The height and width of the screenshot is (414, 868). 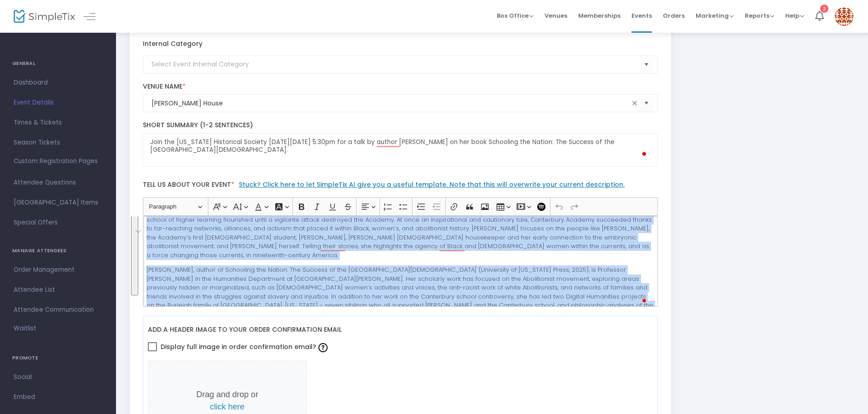 I want to click on h4: PROMOTE, so click(x=57, y=358).